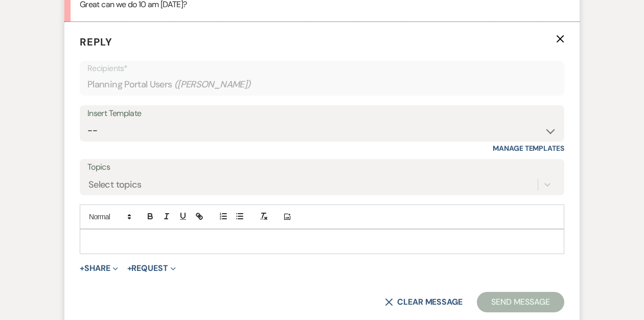  What do you see at coordinates (322, 85) in the screenshot?
I see `div: Planning Portal Users` at bounding box center [322, 85].